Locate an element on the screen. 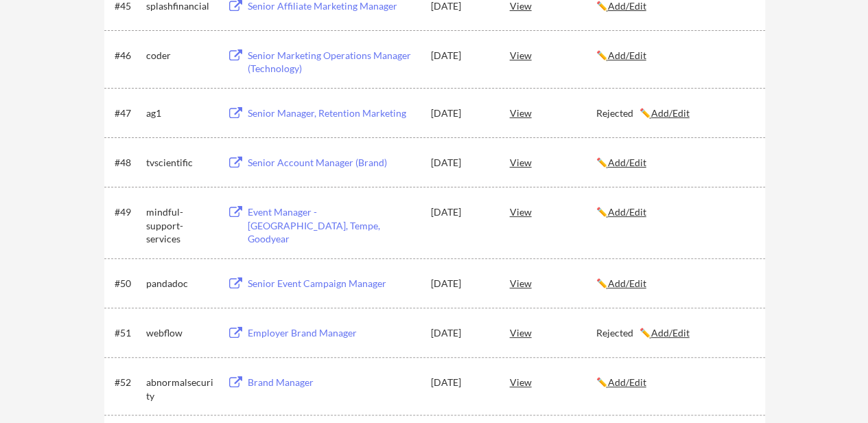 This screenshot has width=868, height=423. div: #51 is located at coordinates (128, 333).